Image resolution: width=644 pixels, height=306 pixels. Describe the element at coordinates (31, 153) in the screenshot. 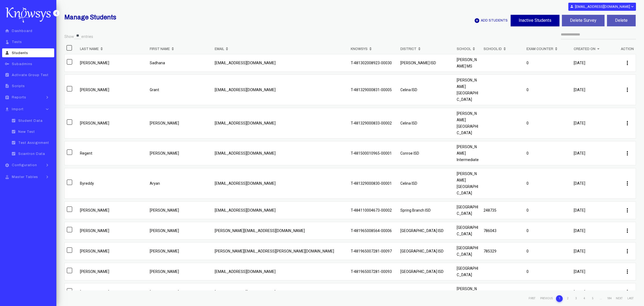

I see `span: Scantron Data` at that location.